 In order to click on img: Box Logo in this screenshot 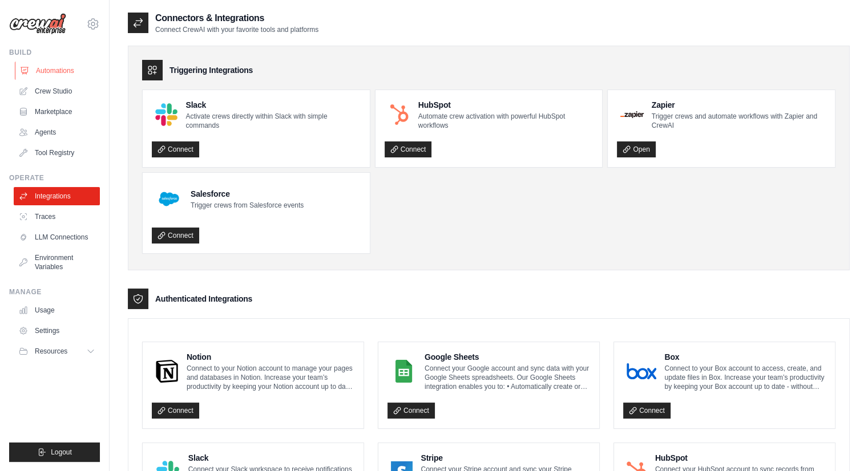, I will do `click(642, 372)`.